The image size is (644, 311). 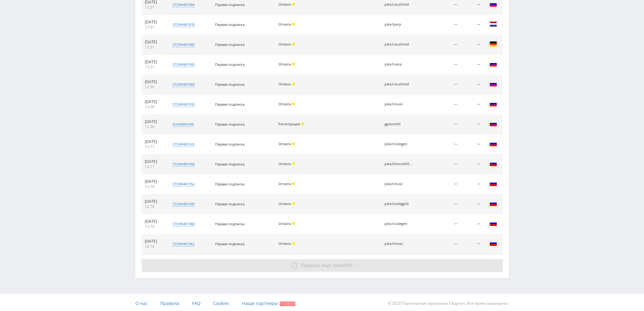 What do you see at coordinates (184, 105) in the screenshot?
I see `div: std#9487430` at bounding box center [184, 105].